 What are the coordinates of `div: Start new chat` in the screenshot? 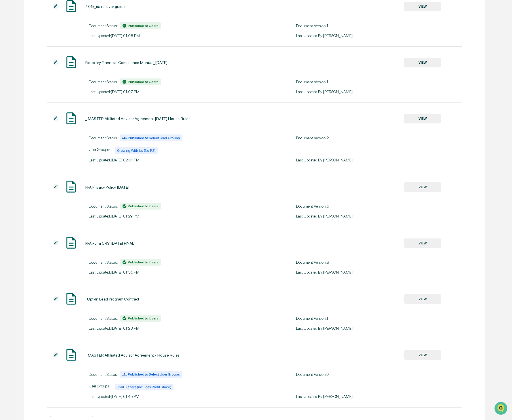 It's located at (56, 46).